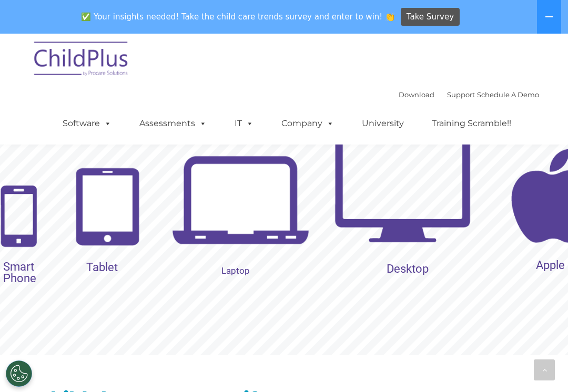  Describe the element at coordinates (269, 107) in the screenshot. I see `span: Phone number` at that location.